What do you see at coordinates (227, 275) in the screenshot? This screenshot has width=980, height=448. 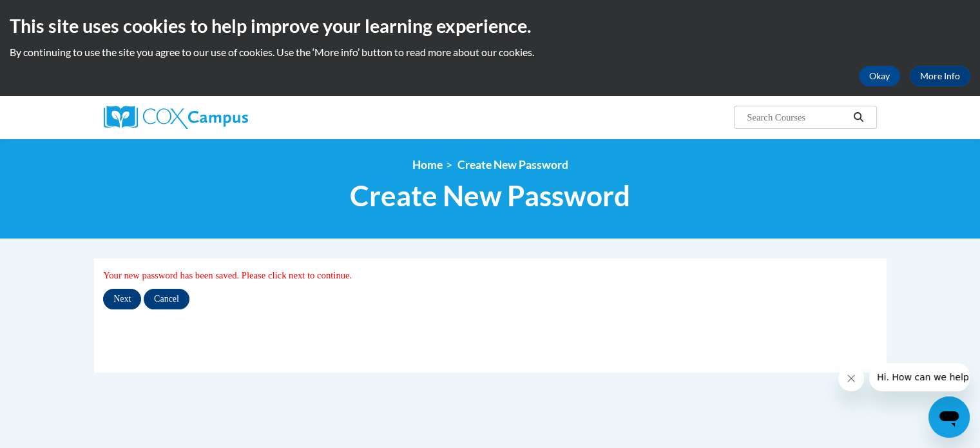 I see `span: Your new password has been saved. Please click next to continue.` at bounding box center [227, 275].